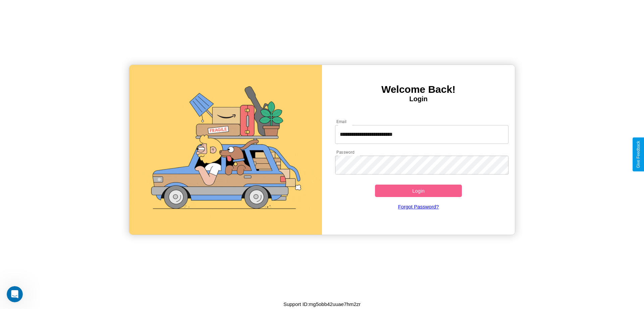 This screenshot has width=644, height=309. Describe the element at coordinates (419, 99) in the screenshot. I see `h4: Login` at that location.